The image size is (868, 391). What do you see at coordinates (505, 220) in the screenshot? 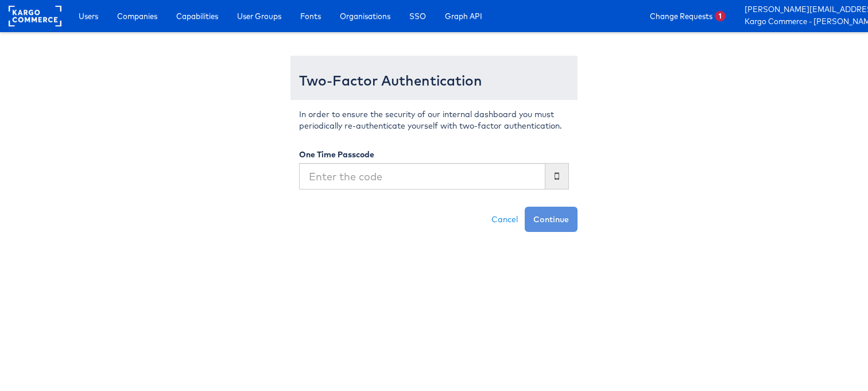
I see `a: Cancel` at bounding box center [505, 220].